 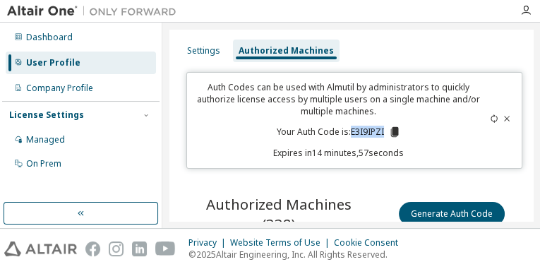 What do you see at coordinates (53, 63) in the screenshot?
I see `div: User Profile` at bounding box center [53, 63].